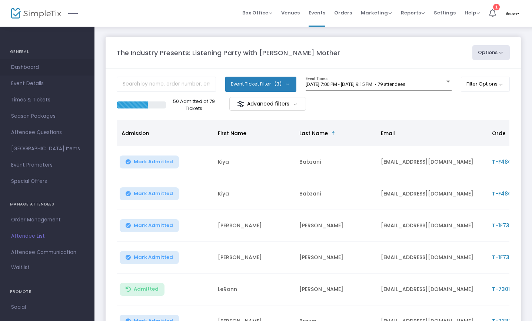  I want to click on span: Attendee List, so click(47, 237).